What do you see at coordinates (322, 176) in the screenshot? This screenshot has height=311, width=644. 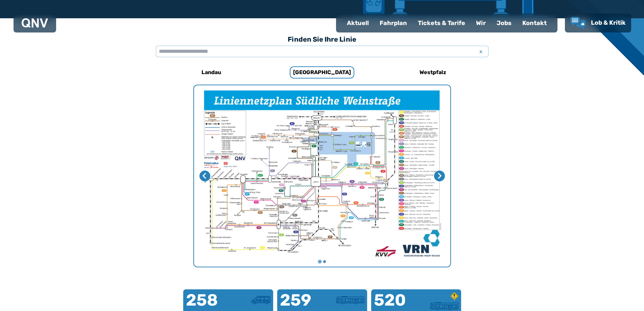 I see `li: 1 von 2` at bounding box center [322, 176].